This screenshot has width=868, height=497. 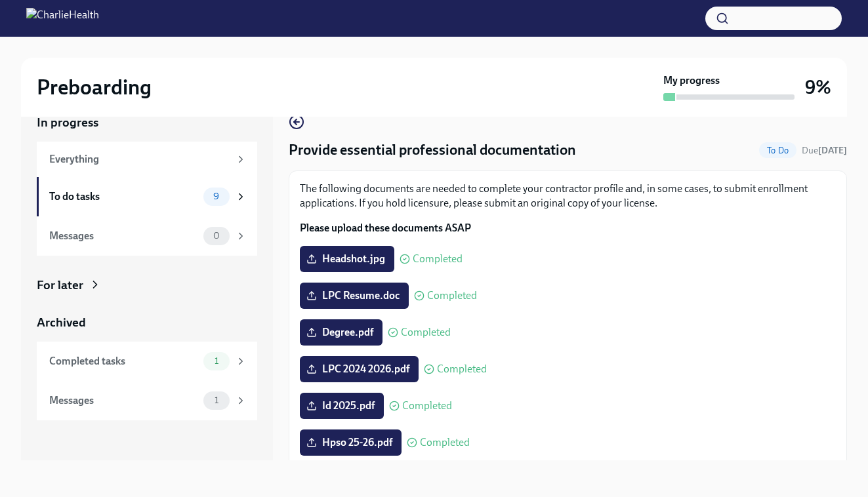 I want to click on span: Headshot.jpg, so click(x=347, y=259).